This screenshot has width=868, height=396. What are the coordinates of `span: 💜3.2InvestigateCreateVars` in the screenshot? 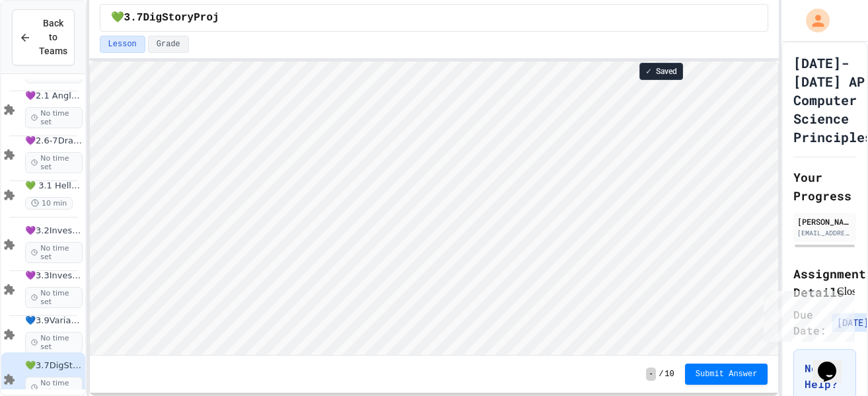 It's located at (54, 230).